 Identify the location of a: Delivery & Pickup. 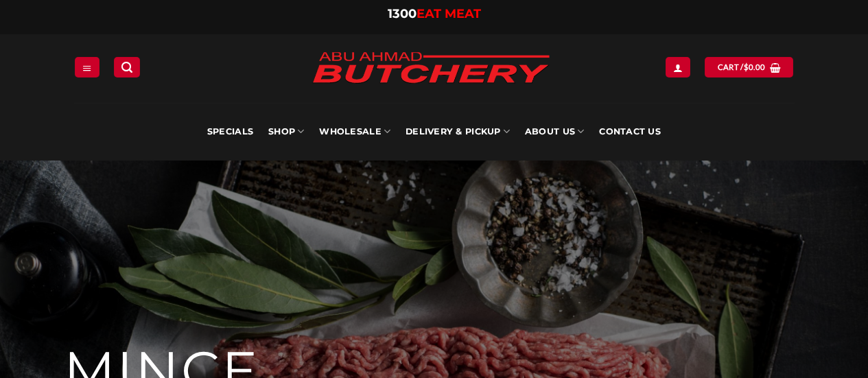
(458, 132).